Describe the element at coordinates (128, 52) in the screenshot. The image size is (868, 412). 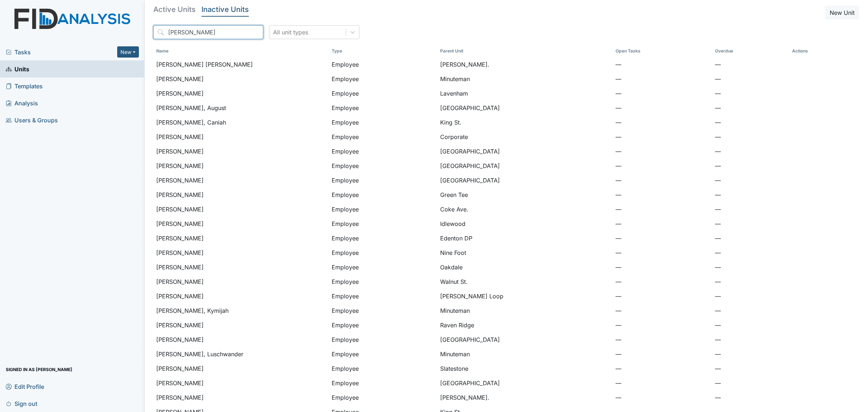
I see `button: New` at that location.